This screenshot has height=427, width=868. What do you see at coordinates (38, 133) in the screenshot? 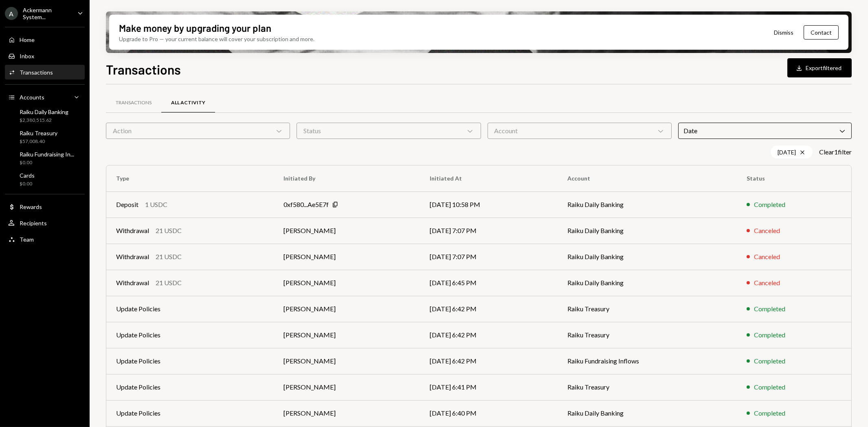
I see `div: Raiku Treasury` at bounding box center [38, 133].